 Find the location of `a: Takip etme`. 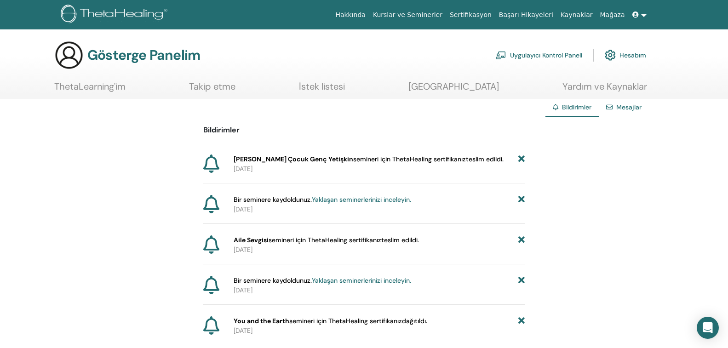

a: Takip etme is located at coordinates (212, 90).